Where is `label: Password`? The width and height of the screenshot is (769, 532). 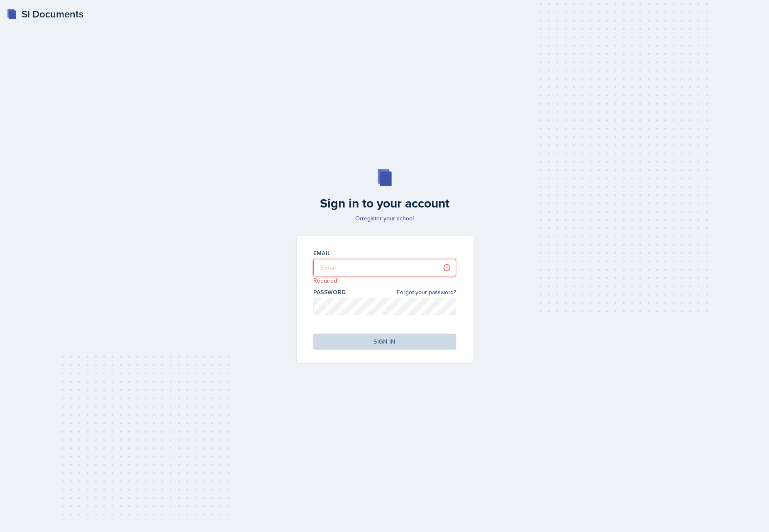 label: Password is located at coordinates (330, 292).